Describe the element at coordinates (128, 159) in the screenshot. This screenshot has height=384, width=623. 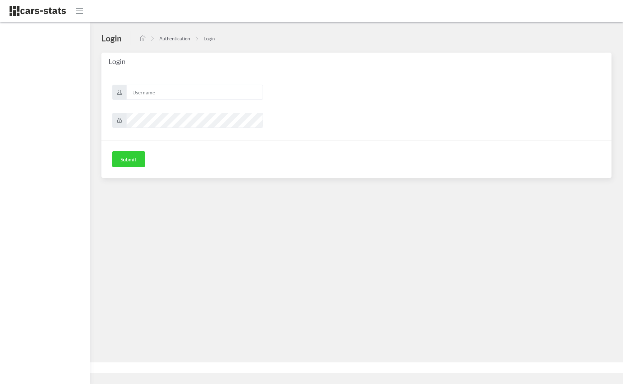
I see `button: Submit` at that location.